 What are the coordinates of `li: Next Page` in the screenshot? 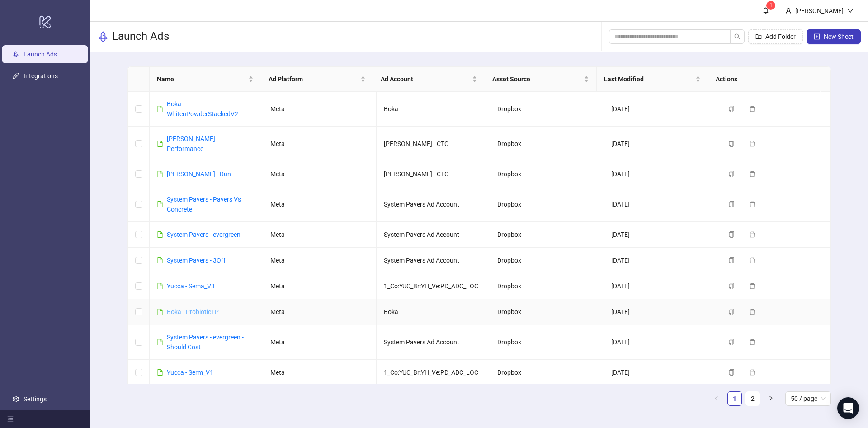 It's located at (770, 399).